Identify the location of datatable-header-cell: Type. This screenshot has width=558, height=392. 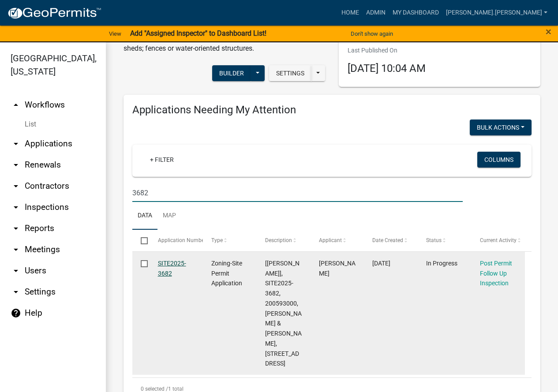
(230, 240).